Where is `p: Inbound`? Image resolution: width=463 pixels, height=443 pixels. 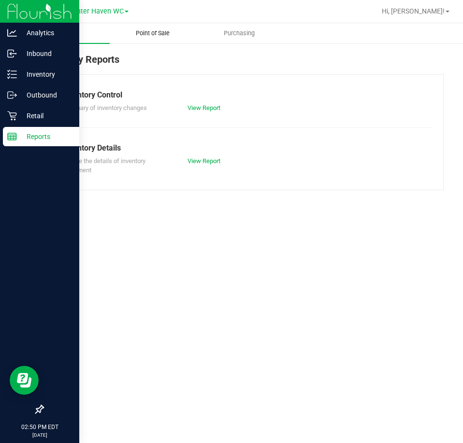
p: Inbound is located at coordinates (46, 54).